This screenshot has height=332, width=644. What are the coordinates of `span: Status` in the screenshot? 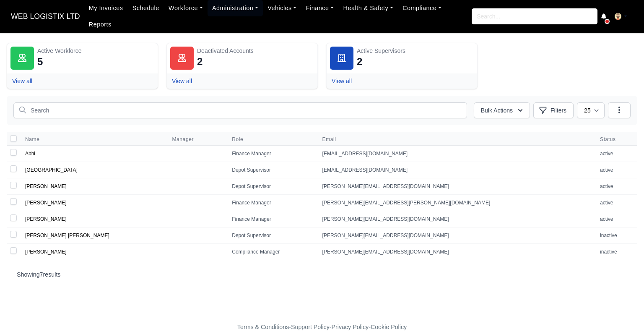 It's located at (616, 139).